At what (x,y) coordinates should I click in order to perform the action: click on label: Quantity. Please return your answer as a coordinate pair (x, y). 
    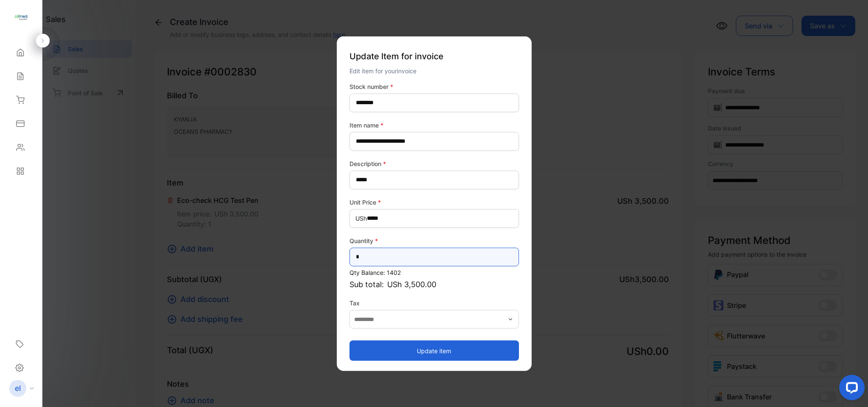
    Looking at the image, I should click on (434, 240).